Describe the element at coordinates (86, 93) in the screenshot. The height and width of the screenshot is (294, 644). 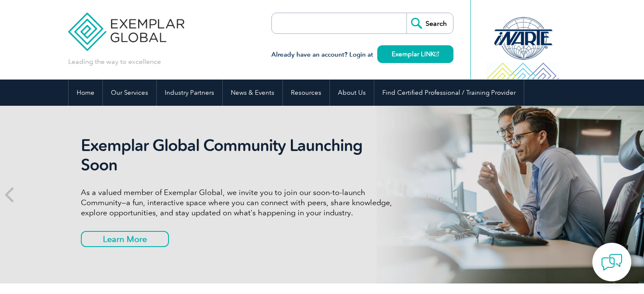
I see `a: Home` at that location.